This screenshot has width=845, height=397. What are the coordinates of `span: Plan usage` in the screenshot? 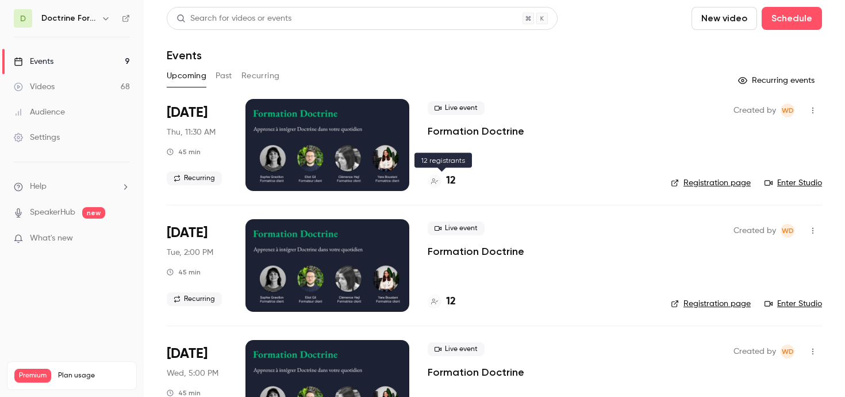 It's located at (94, 375).